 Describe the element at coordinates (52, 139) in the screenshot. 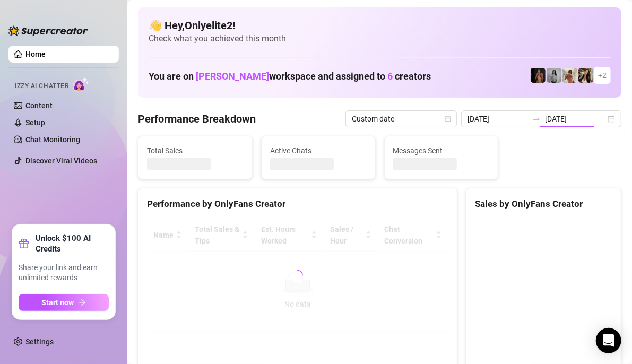

I see `a: Chat Monitoring` at that location.